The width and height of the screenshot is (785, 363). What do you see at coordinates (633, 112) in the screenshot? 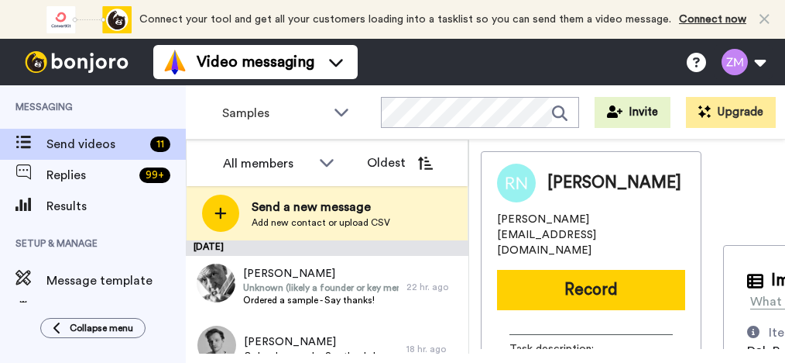
I see `button: Invite` at bounding box center [633, 112].